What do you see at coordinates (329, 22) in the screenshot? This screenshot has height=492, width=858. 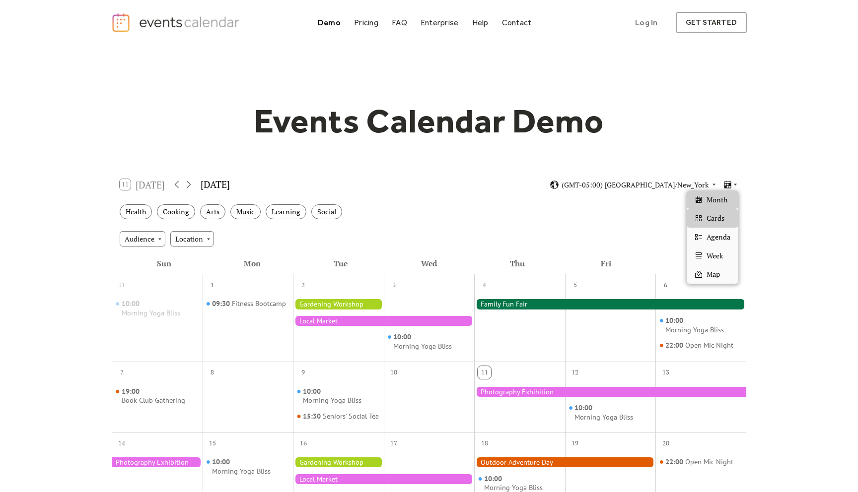 I see `a: Demo` at bounding box center [329, 22].